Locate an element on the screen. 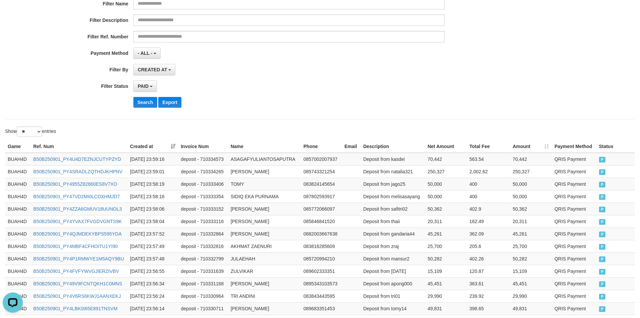 This screenshot has width=640, height=318. td: Deposit from melisasayang is located at coordinates (393, 196).